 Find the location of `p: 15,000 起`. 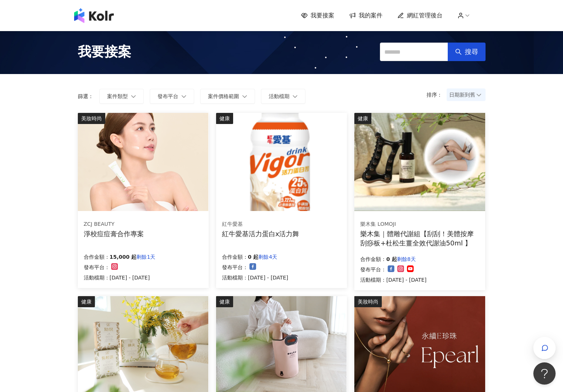

p: 15,000 起 is located at coordinates (123, 257).